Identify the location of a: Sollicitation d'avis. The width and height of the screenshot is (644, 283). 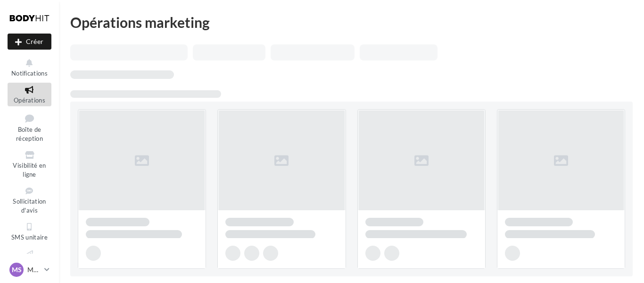
(29, 199).